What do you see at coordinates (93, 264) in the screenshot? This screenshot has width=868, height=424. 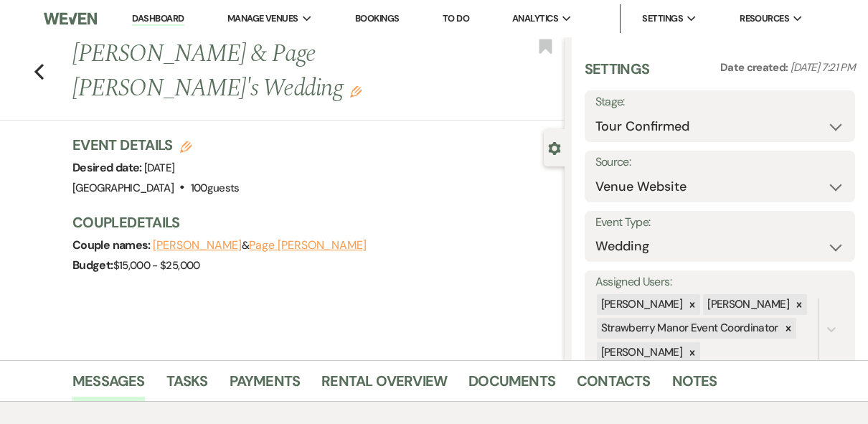 I see `span: Budget:` at bounding box center [93, 264].